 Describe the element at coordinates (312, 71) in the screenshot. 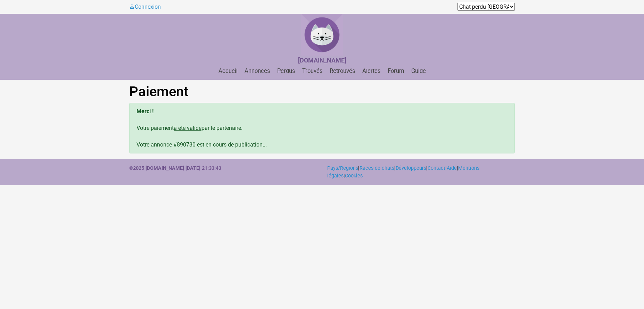

I see `a: Trouvés` at that location.